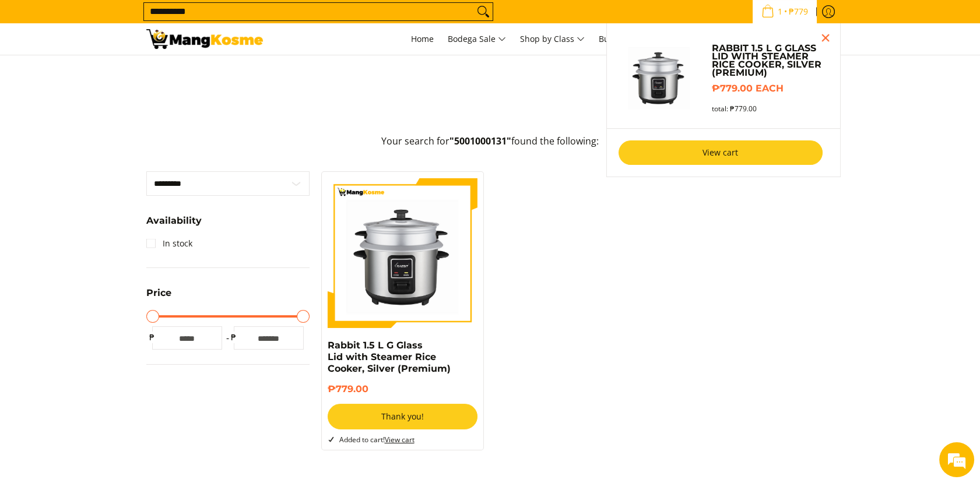 The image size is (980, 483). Describe the element at coordinates (622, 38) in the screenshot. I see `span: Bulk Center` at that location.